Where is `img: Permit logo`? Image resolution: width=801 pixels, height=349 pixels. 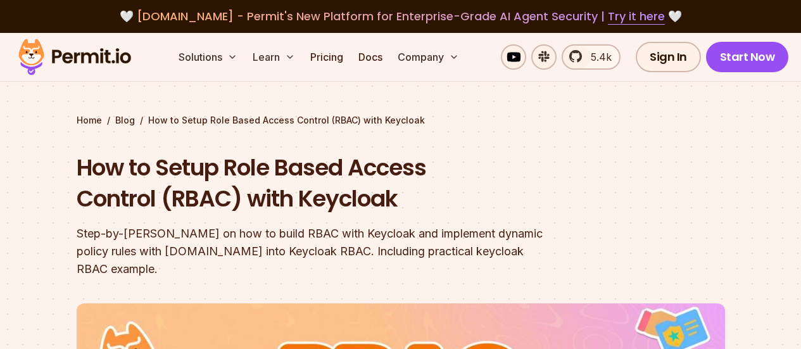
img: Permit logo is located at coordinates (75, 57).